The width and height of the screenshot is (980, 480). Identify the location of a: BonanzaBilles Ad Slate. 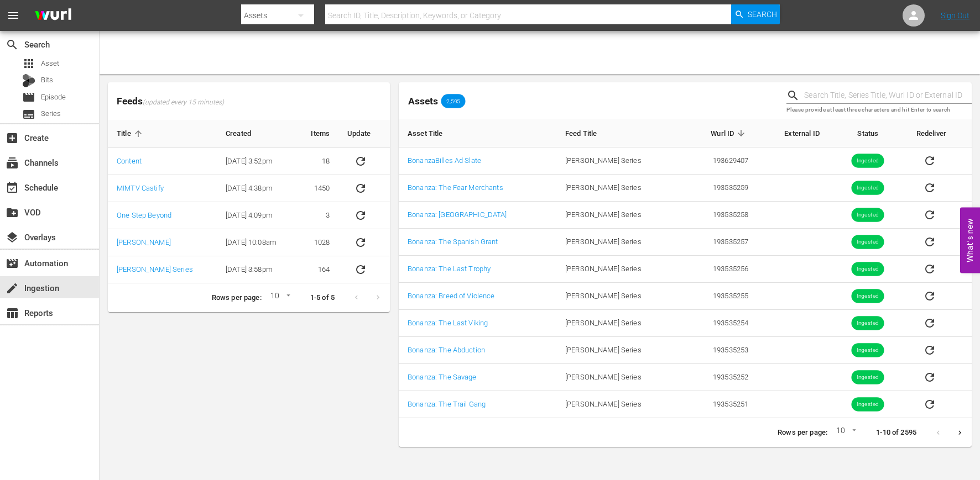
(444, 160).